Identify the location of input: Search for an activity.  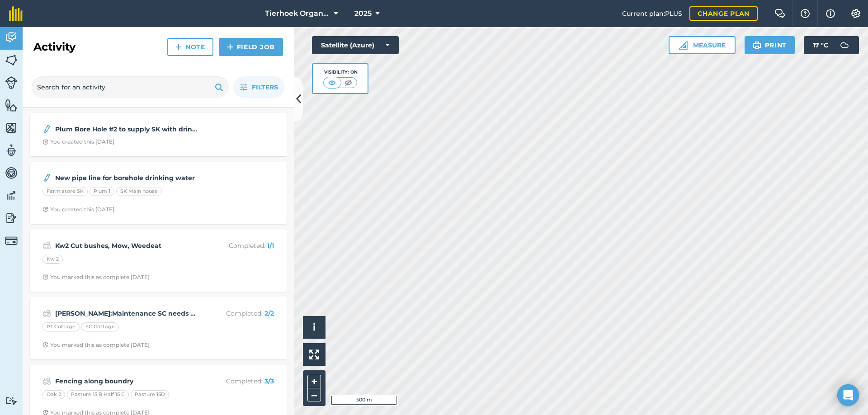
(130, 87).